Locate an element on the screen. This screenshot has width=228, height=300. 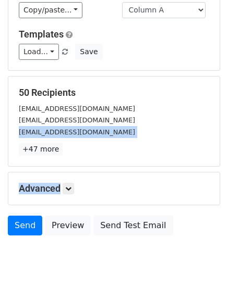
a: Templates is located at coordinates (41, 34).